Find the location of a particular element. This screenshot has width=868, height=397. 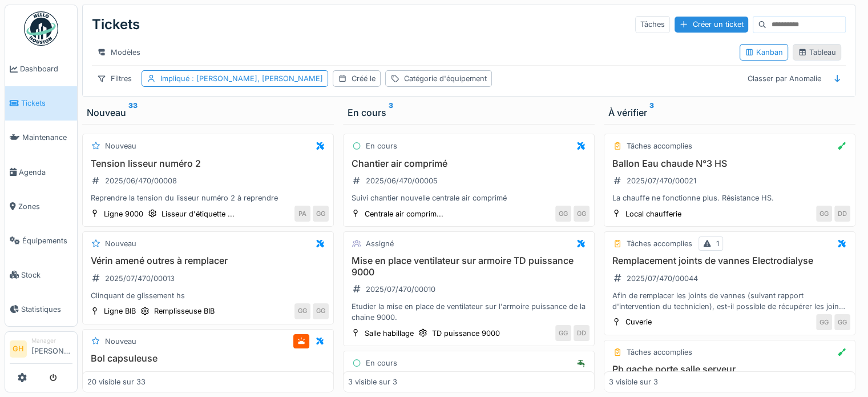

h3: Vérin amené outres à remplacer is located at coordinates (208, 260).